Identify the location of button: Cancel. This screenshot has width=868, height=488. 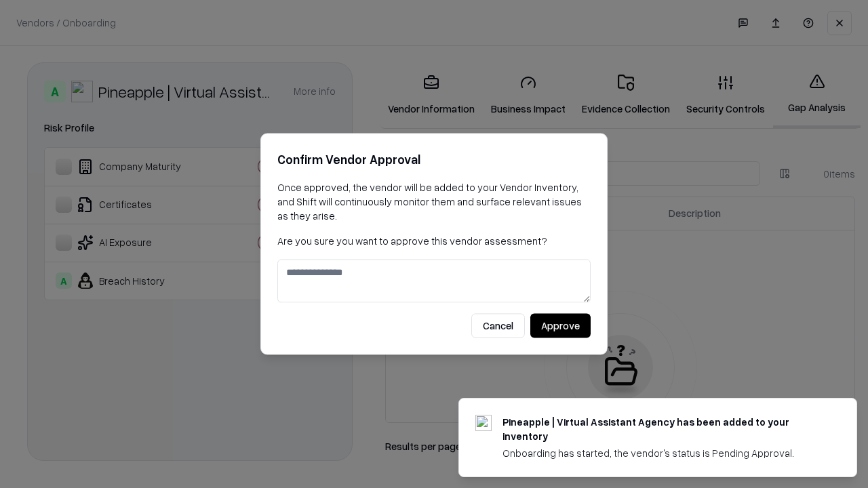
(498, 326).